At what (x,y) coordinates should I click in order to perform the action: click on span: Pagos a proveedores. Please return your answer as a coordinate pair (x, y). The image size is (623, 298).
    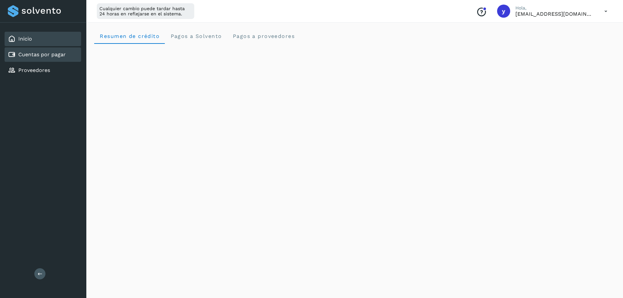
    Looking at the image, I should click on (263, 36).